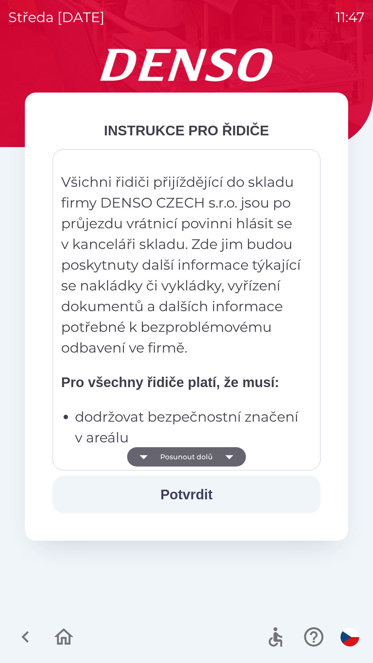 The height and width of the screenshot is (663, 373). Describe the element at coordinates (170, 382) in the screenshot. I see `strong: Pro všechny řidiče platí, že musí:` at that location.